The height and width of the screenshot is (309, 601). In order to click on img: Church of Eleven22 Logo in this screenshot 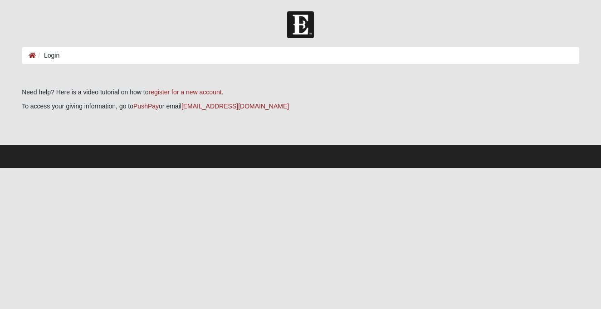, I will do `click(300, 25)`.